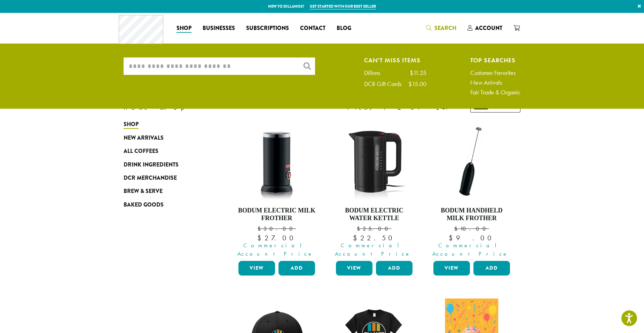 This screenshot has height=333, width=644. Describe the element at coordinates (488, 28) in the screenshot. I see `span: Account` at that location.